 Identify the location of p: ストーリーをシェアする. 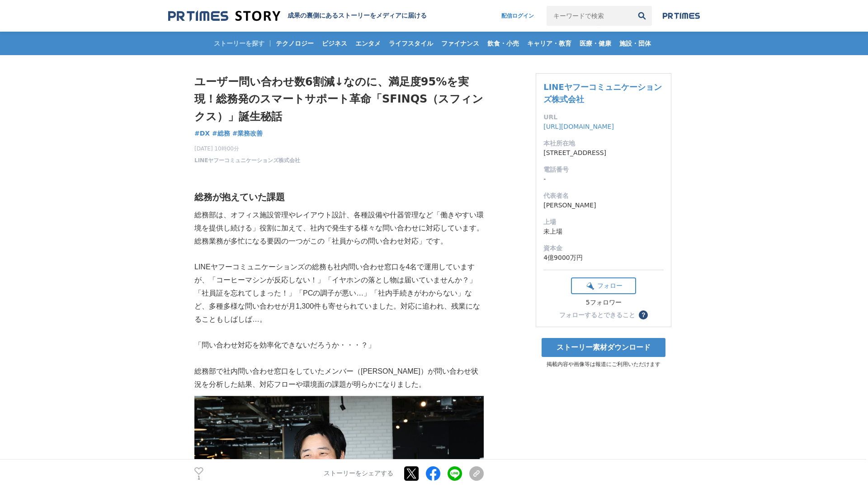
(359, 474).